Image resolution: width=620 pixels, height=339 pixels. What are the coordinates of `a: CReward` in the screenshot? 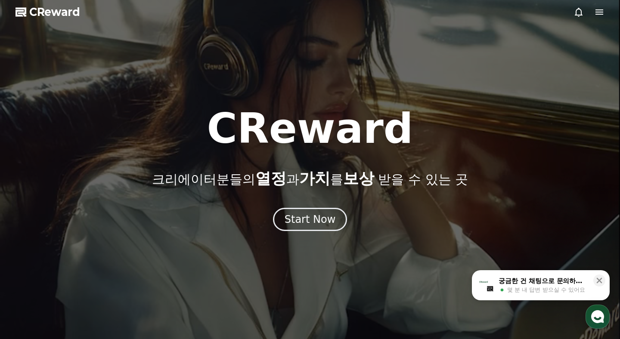 It's located at (48, 12).